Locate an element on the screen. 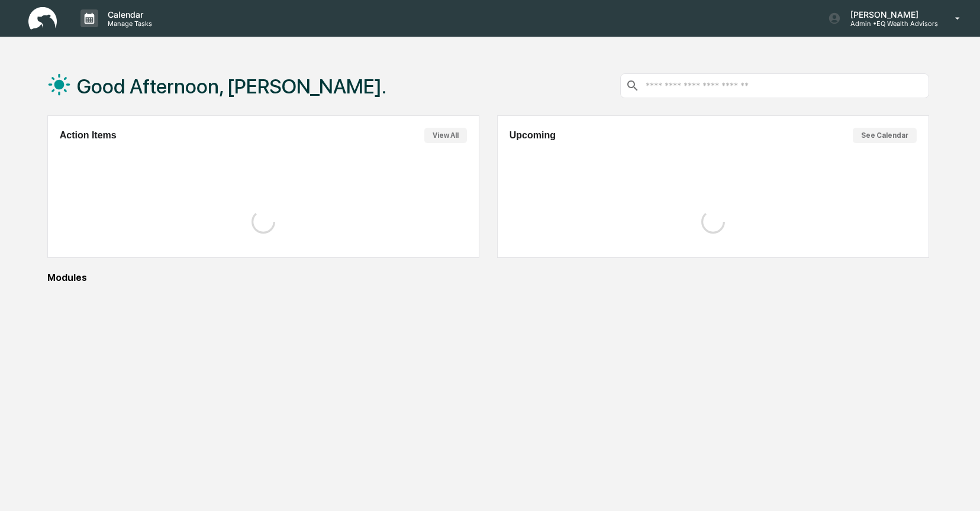 Image resolution: width=980 pixels, height=511 pixels. a: See Calendar is located at coordinates (884, 135).